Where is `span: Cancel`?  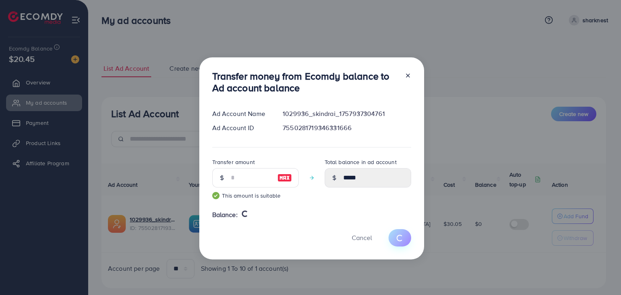
span: Cancel is located at coordinates (362, 238).